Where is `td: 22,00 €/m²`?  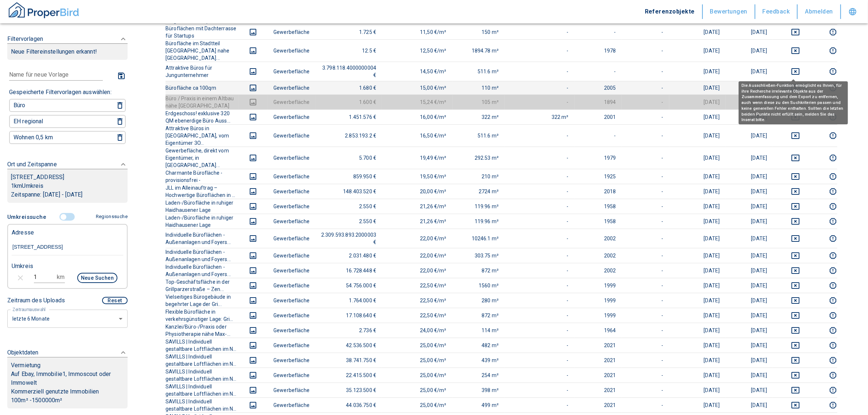
td: 22,00 €/m² is located at coordinates (417, 256).